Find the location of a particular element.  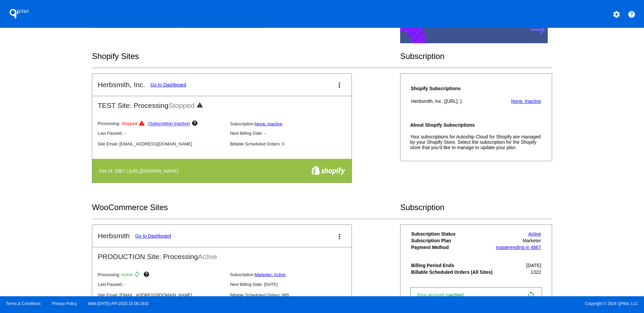

span: 1322 is located at coordinates (535, 273).